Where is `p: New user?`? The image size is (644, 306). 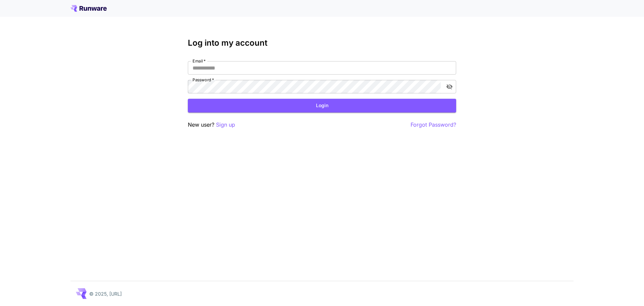 p: New user? is located at coordinates (211, 125).